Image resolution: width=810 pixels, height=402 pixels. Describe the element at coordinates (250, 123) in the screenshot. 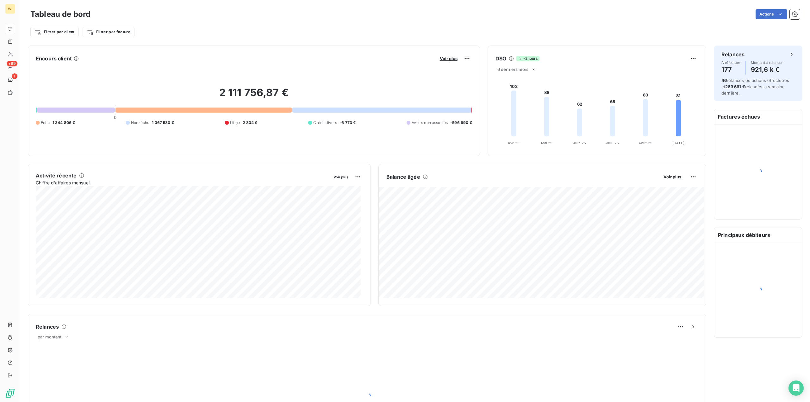

I see `span: 2 834 €` at that location.